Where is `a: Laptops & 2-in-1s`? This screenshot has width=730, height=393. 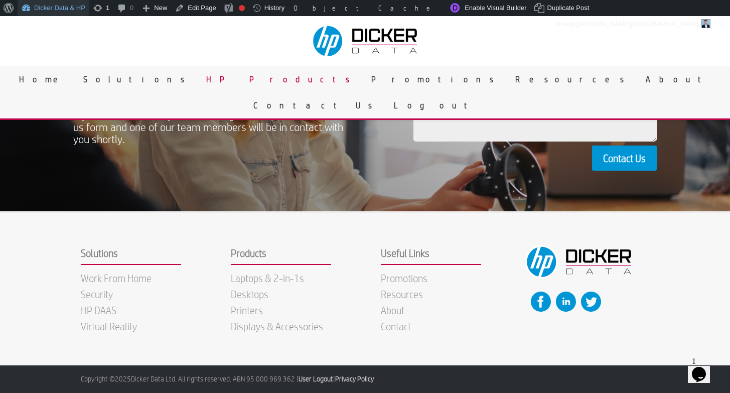 a: Laptops & 2-in-1s is located at coordinates (268, 278).